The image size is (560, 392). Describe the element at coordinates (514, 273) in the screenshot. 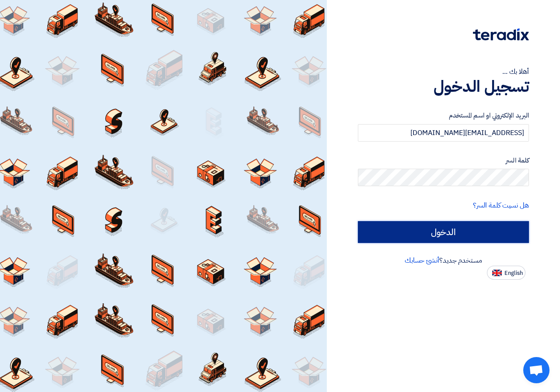

I see `span: English` at that location.